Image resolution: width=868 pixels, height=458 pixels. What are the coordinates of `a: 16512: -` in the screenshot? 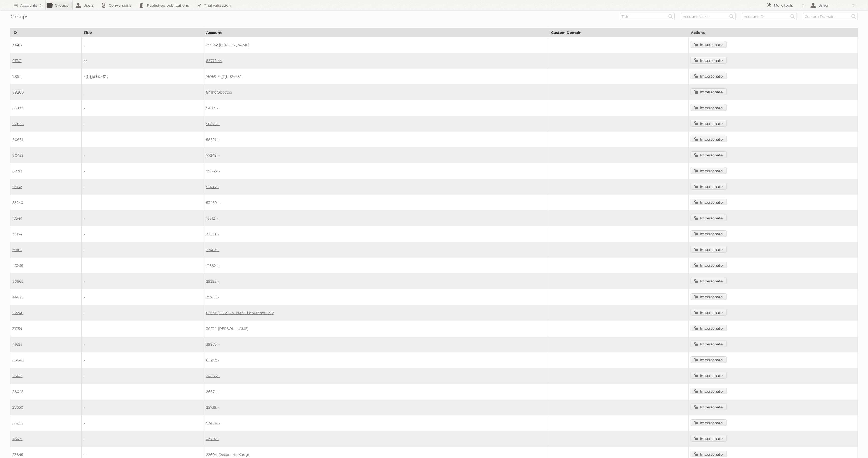 It's located at (212, 218).